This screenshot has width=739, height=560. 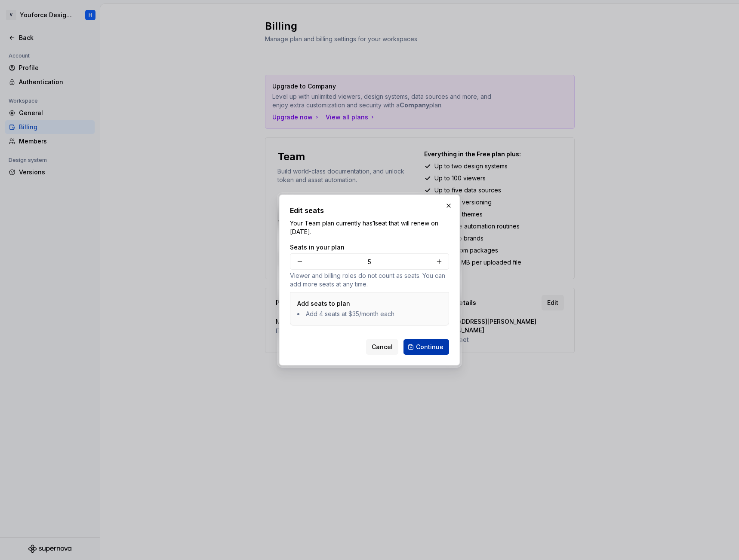 What do you see at coordinates (369, 280) in the screenshot?
I see `p: Viewer and billing roles do not count as seats. You can add more seats at any time.` at bounding box center [369, 280].